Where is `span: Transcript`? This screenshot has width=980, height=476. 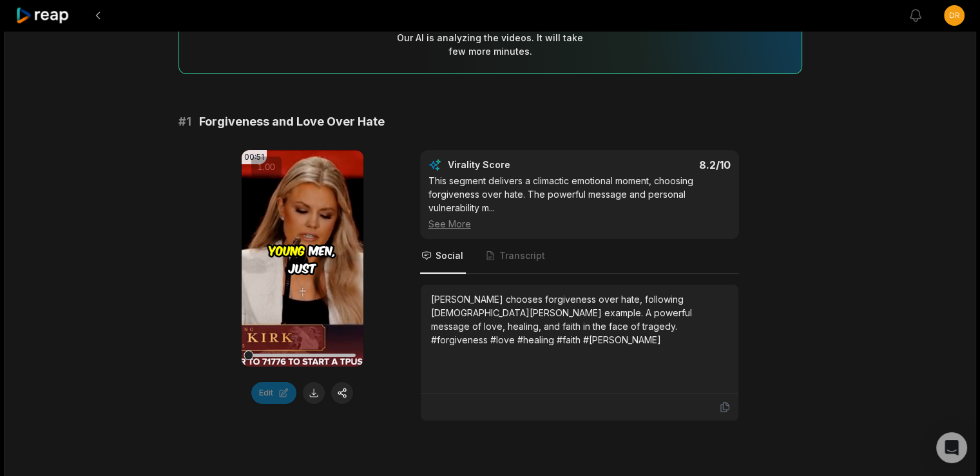 span: Transcript is located at coordinates (522, 256).